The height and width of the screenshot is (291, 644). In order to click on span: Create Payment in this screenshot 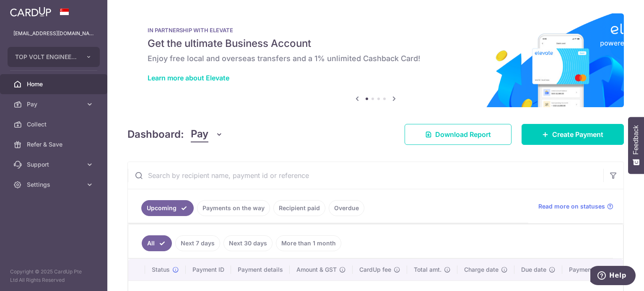, I will do `click(578, 134)`.